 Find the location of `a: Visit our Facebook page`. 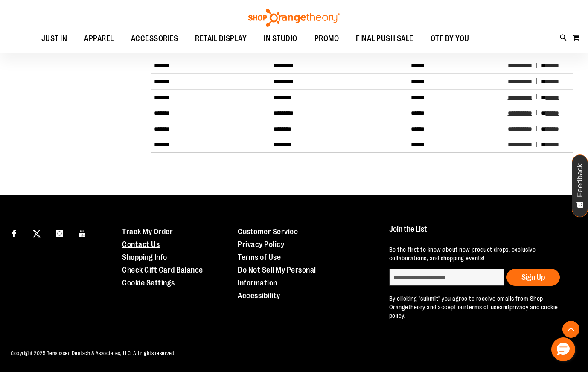

a: Visit our Facebook page is located at coordinates (13, 232).